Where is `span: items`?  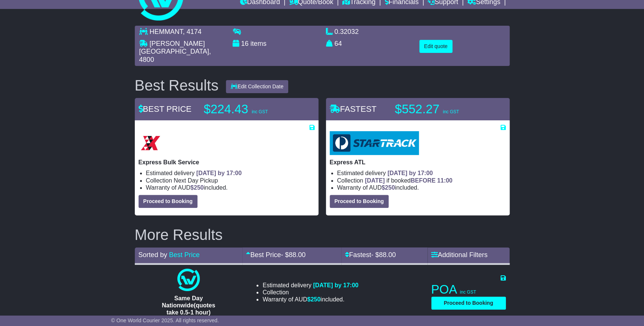
span: items is located at coordinates (258, 43).